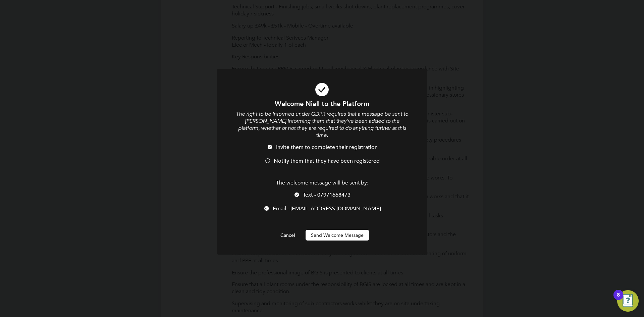 The height and width of the screenshot is (317, 644). I want to click on button: Send Welcome Message, so click(337, 235).